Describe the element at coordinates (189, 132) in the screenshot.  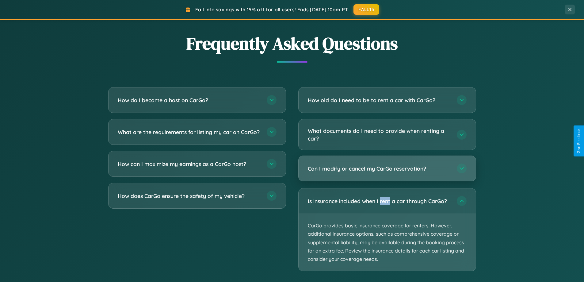
I see `h3: What are the requirements for listing my car on CarGo?` at that location.